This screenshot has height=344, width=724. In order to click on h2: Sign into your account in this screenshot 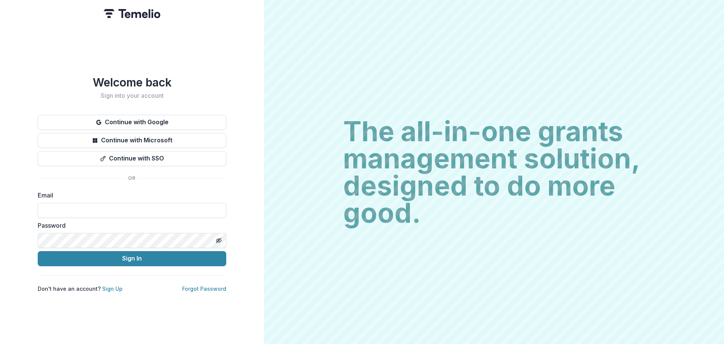, I will do `click(132, 95)`.